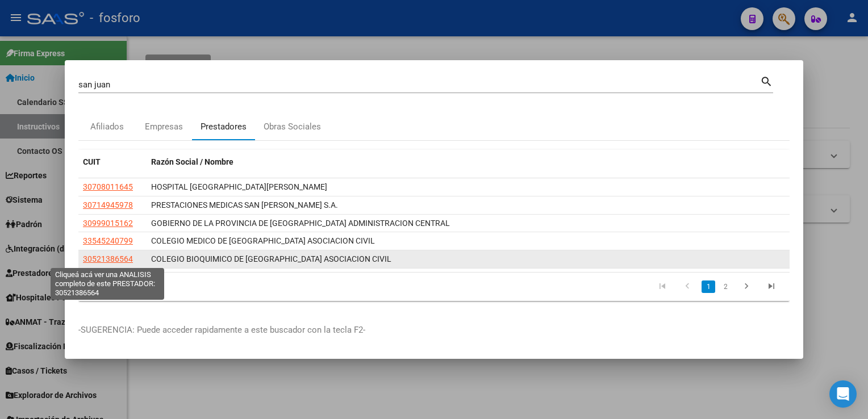 The width and height of the screenshot is (868, 419). Describe the element at coordinates (107, 127) in the screenshot. I see `div: Afiliados` at that location.